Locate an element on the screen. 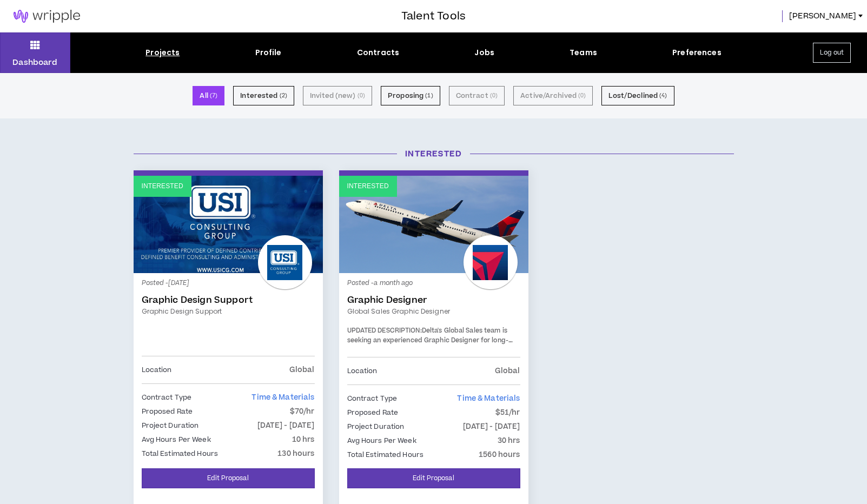 This screenshot has width=867, height=504. div: Profile is located at coordinates (269, 53).